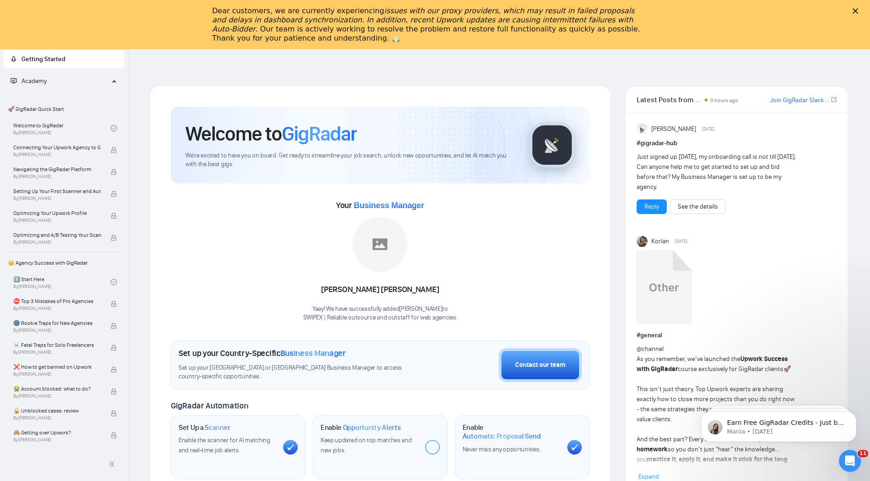 The image size is (870, 481). I want to click on span: Enable the scanner for AI matching and real-time job alerts., so click(224, 445).